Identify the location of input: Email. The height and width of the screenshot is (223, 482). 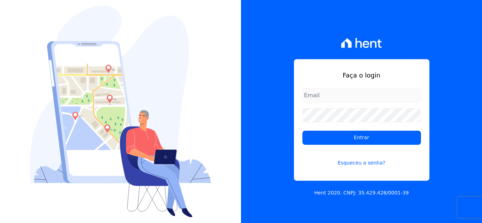
(362, 96).